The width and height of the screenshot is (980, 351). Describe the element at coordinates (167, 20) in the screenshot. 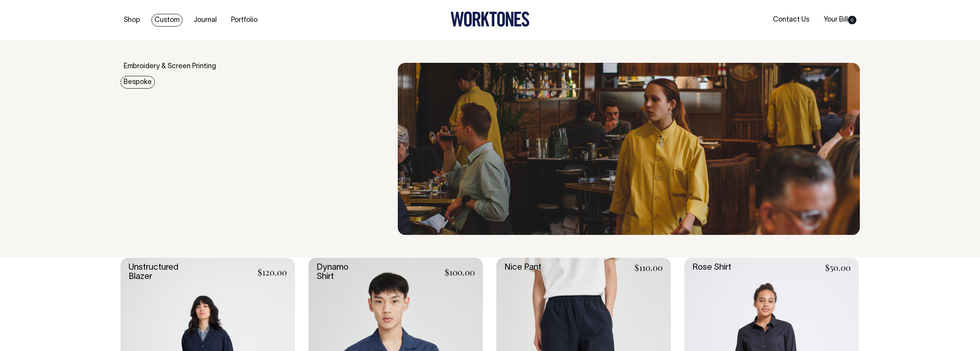

I see `a: Custom` at that location.